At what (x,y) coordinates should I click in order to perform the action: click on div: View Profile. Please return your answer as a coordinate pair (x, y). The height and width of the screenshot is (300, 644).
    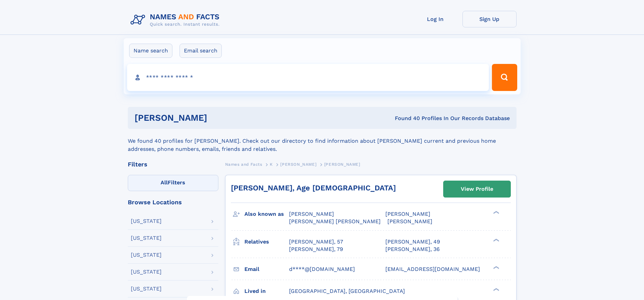
    Looking at the image, I should click on (477, 189).